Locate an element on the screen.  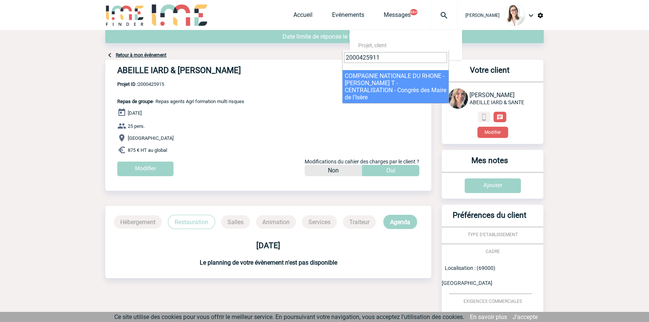
p: Hébergement is located at coordinates (138, 222).